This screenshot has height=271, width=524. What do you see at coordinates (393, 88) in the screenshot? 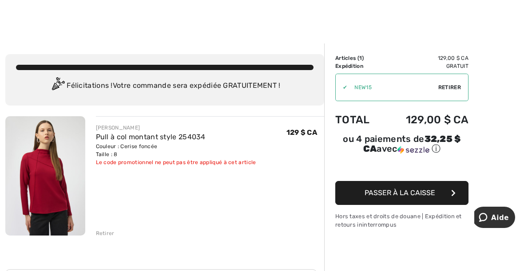
I see `input: Code promotionnel` at bounding box center [393, 88].